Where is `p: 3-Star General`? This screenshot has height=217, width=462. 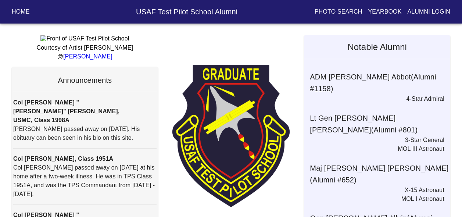
p: 3-Star General is located at coordinates (374, 140).